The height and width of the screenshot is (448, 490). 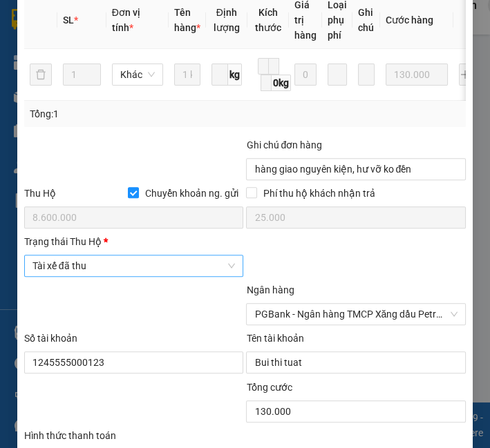 I want to click on span: Tổng cước, so click(x=269, y=388).